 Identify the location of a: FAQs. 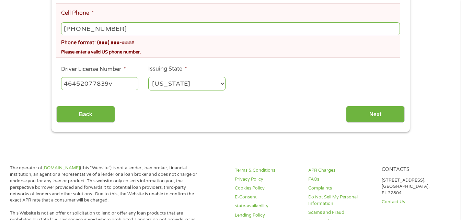
(341, 180).